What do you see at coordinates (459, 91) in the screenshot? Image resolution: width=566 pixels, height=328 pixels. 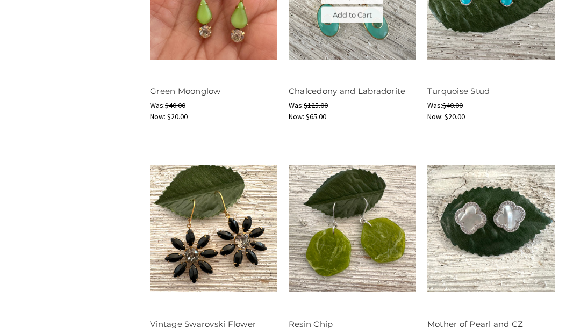 I see `a: Turquoise Stud` at bounding box center [459, 91].